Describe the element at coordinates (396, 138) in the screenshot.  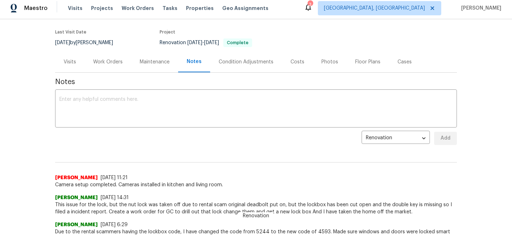
I see `div: Renovation` at that location.